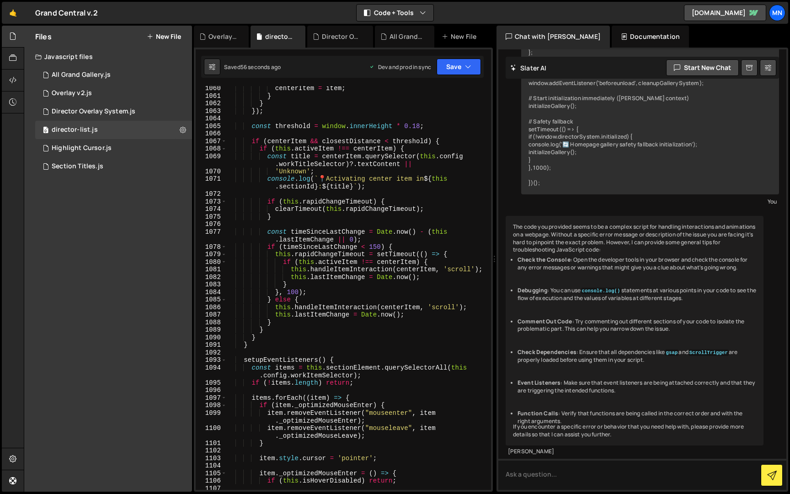 The image size is (790, 494). Describe the element at coordinates (43, 37) in the screenshot. I see `h2: Files` at that location.